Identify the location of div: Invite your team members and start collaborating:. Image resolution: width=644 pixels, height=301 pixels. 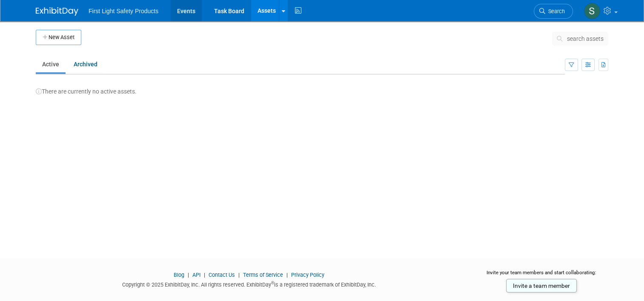
(541, 276).